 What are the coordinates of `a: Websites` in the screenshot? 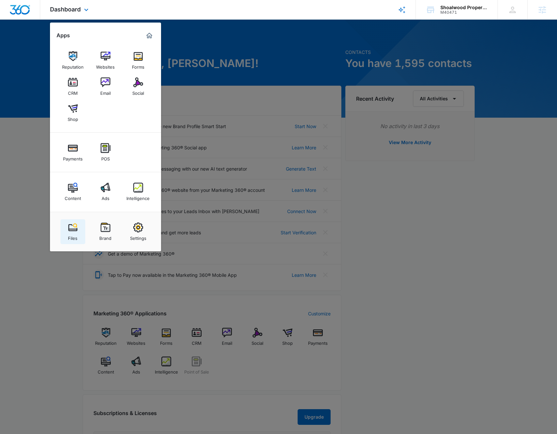 It's located at (106, 60).